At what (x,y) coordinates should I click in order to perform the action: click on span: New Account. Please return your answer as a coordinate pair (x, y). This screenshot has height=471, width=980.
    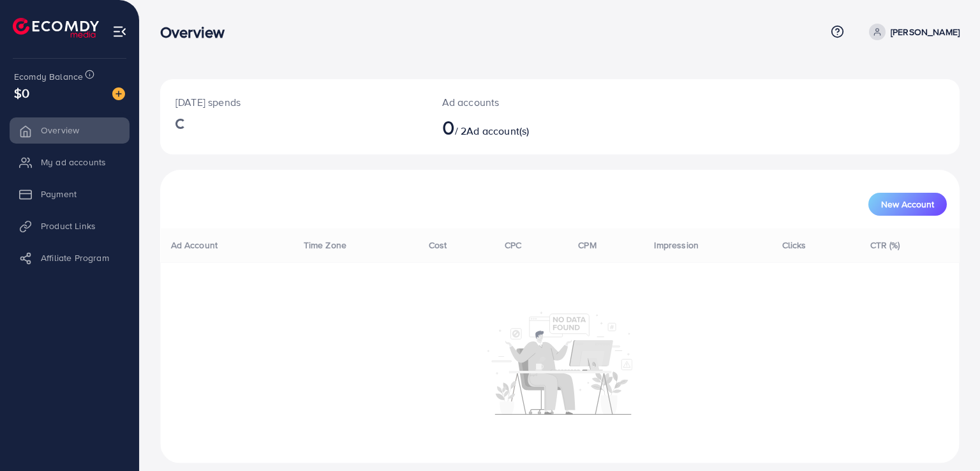
    Looking at the image, I should click on (907, 204).